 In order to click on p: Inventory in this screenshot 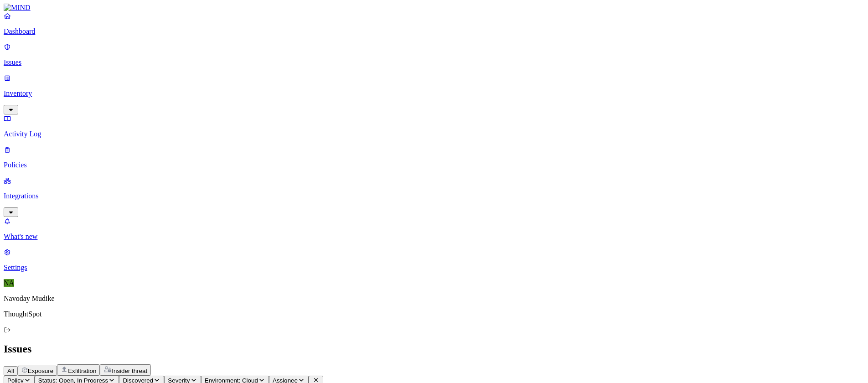, I will do `click(434, 93)`.